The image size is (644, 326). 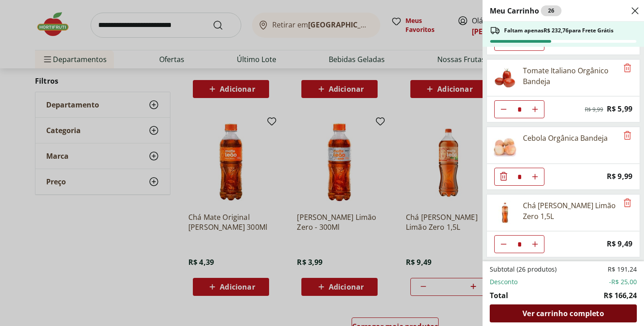 What do you see at coordinates (499, 295) in the screenshot?
I see `span: Total` at bounding box center [499, 295].